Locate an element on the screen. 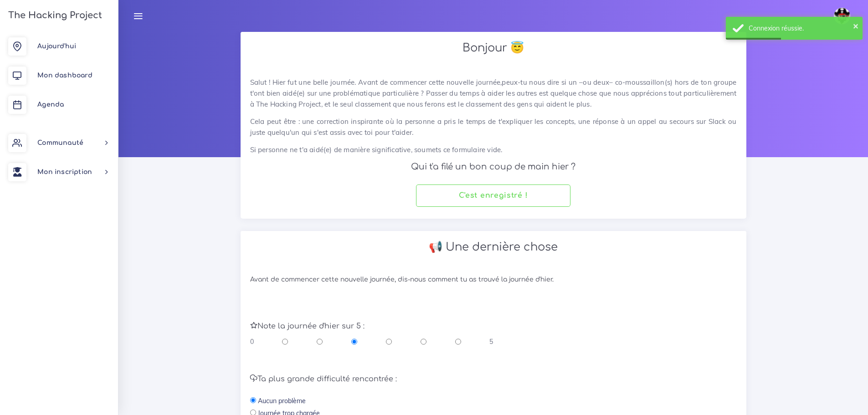 This screenshot has width=868, height=415. h2: Bonjour 😇 is located at coordinates (493, 48).